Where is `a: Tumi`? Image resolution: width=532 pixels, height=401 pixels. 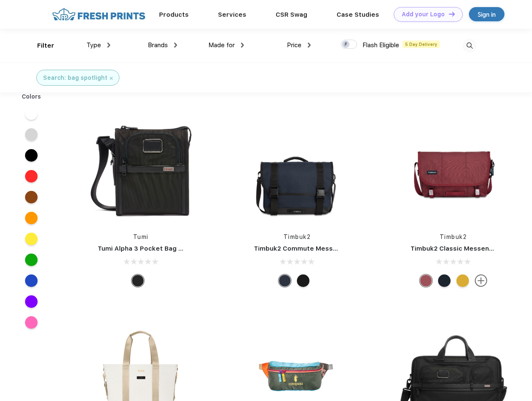
a: Tumi is located at coordinates (141, 237).